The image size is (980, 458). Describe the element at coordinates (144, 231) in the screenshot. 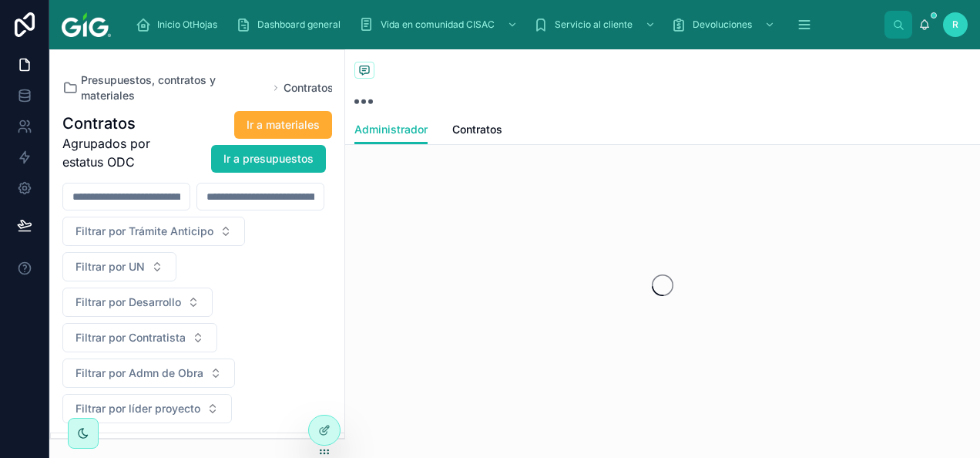

I see `span: Filtrar por Trámite Anticipo` at that location.